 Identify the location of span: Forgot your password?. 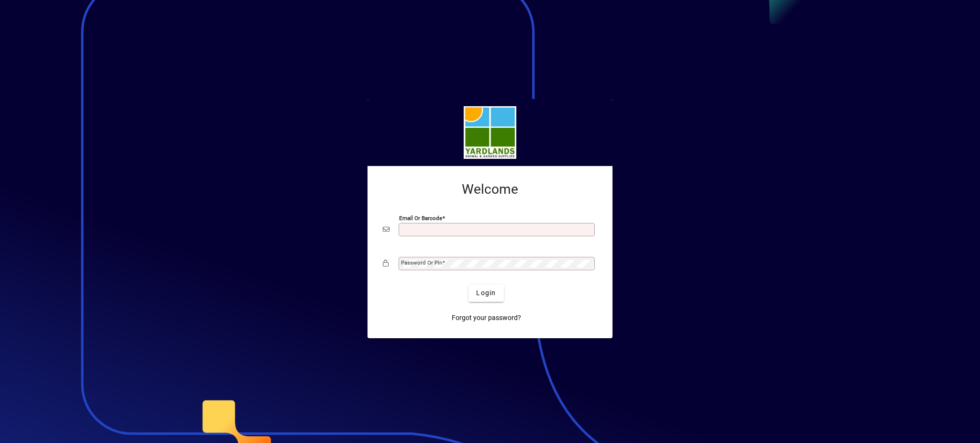
(486, 317).